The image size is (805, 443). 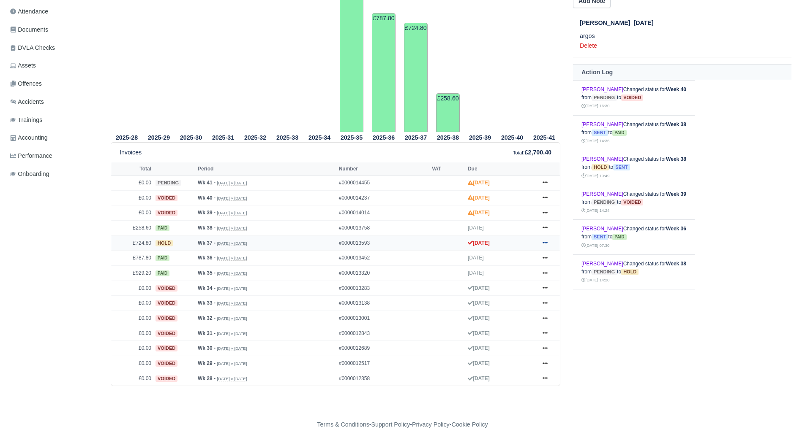 I want to click on td: #0000013283, so click(x=383, y=288).